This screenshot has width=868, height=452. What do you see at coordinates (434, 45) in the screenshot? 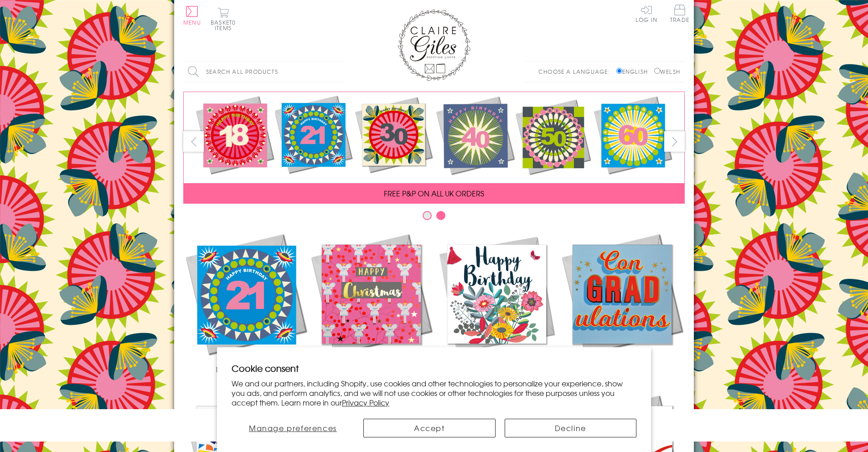
I see `img: Claire Giles Greetings Cards` at bounding box center [434, 45].